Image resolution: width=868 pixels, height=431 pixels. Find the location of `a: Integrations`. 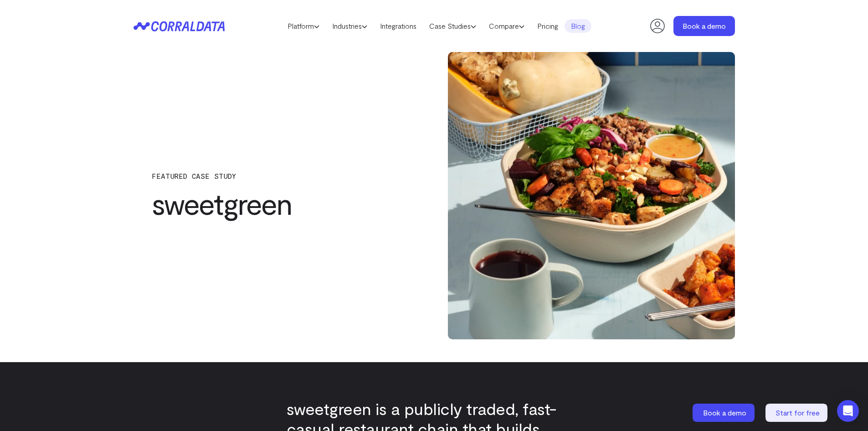

a: Integrations is located at coordinates (398, 26).